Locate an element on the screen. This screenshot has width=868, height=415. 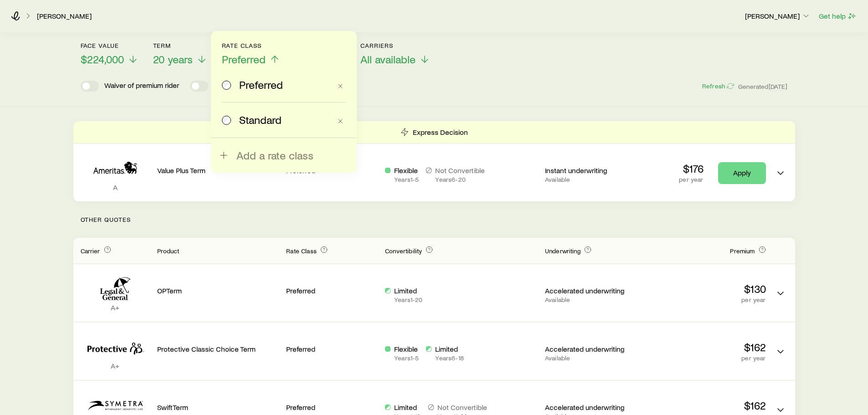
p: Years 6 - 18 is located at coordinates (449, 358).